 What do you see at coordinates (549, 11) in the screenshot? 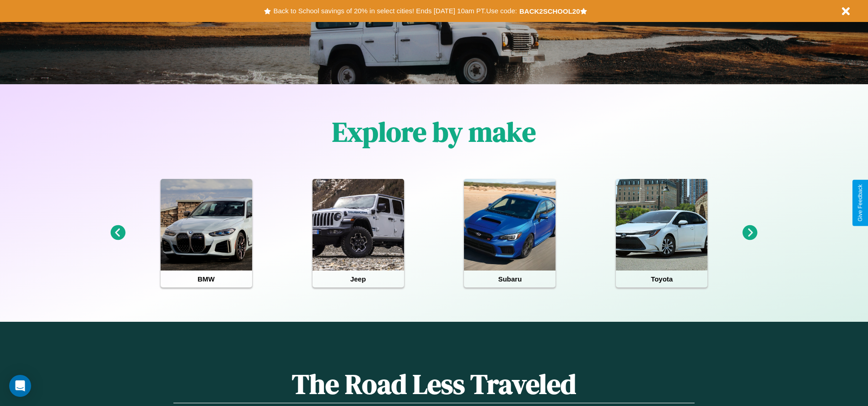
I see `b: BACK2SCHOOL20` at bounding box center [549, 11].